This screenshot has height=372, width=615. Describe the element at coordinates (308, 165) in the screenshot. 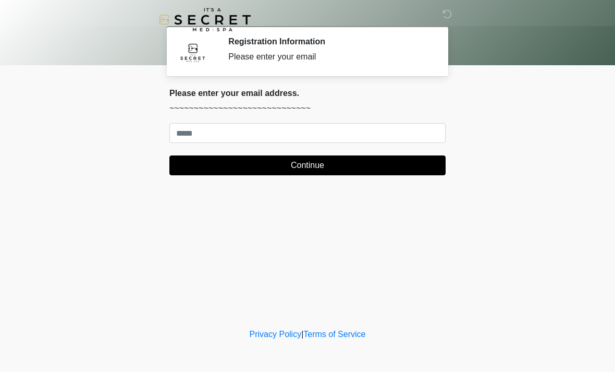

I see `button: Continue` at that location.